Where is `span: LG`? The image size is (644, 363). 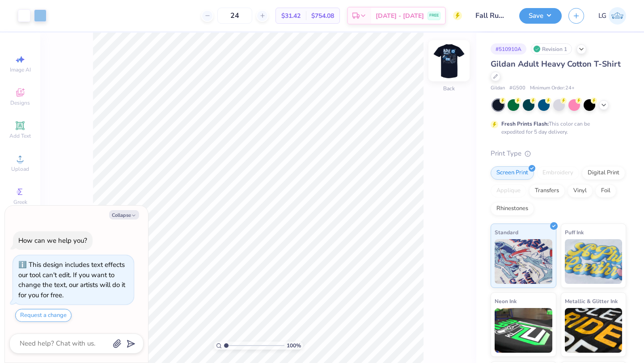
span: LG is located at coordinates (602, 15).